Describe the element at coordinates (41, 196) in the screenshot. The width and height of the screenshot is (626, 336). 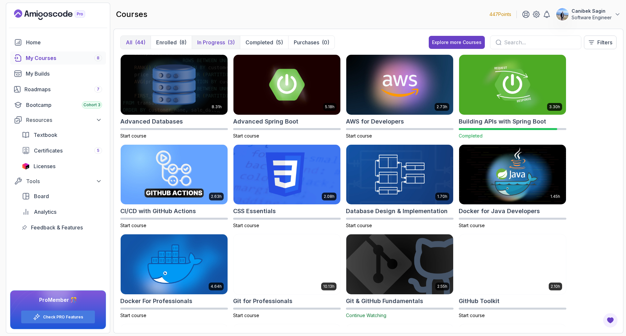
I see `span: Board` at that location.